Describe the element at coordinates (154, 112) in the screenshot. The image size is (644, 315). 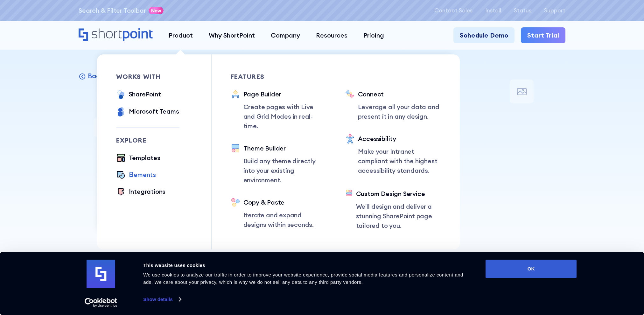
I see `div: Microsoft Teams` at that location.